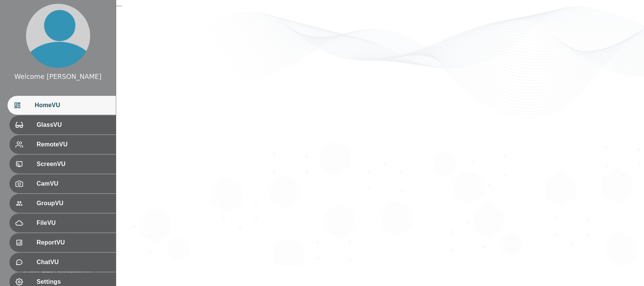 The image size is (644, 286). What do you see at coordinates (62, 164) in the screenshot?
I see `div: ScreenVU` at bounding box center [62, 164].